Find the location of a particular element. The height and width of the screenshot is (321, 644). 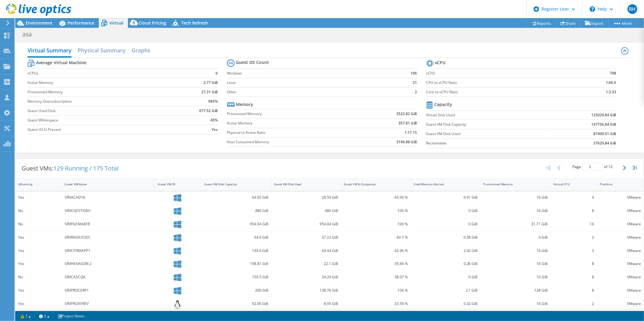

b: 27.31 GiB is located at coordinates (210, 92).